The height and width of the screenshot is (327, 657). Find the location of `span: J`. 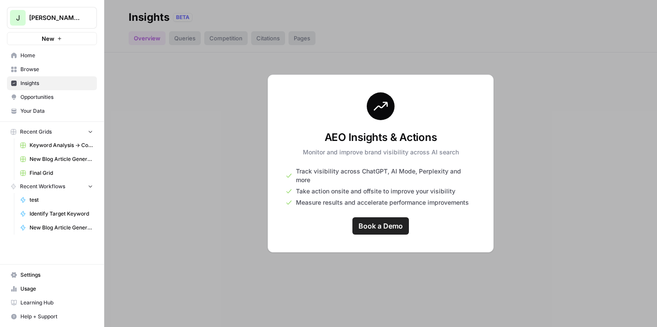

span: J is located at coordinates (18, 18).